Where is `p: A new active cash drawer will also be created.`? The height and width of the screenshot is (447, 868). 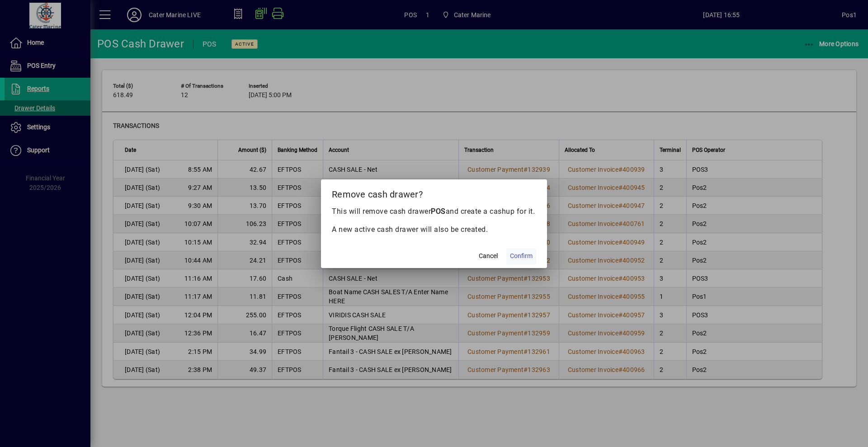 p: A new active cash drawer will also be created. is located at coordinates (434, 229).